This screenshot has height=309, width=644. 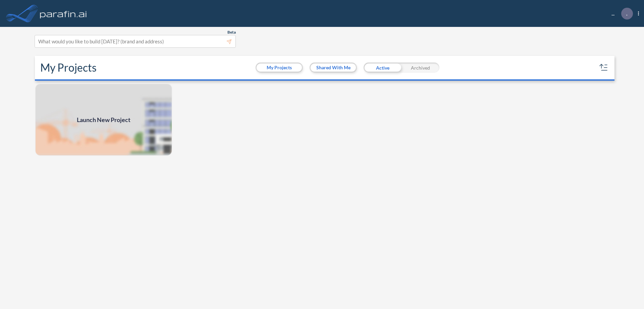 What do you see at coordinates (103, 120) in the screenshot?
I see `a: Launch New Project` at bounding box center [103, 120].